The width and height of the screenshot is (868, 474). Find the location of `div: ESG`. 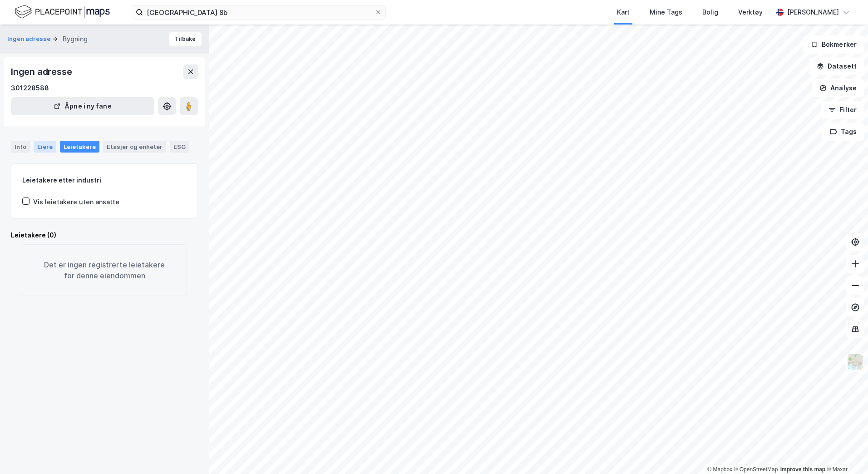

div: ESG is located at coordinates (180, 147).